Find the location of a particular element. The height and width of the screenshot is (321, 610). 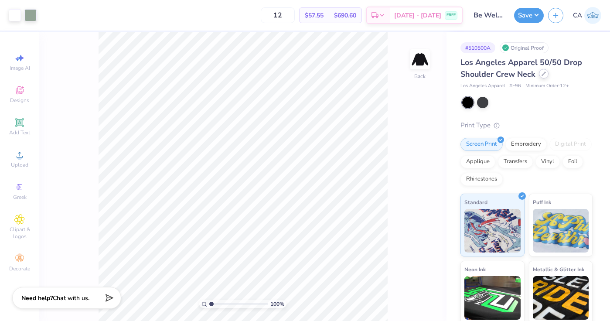

div: Transfers is located at coordinates (516, 162).